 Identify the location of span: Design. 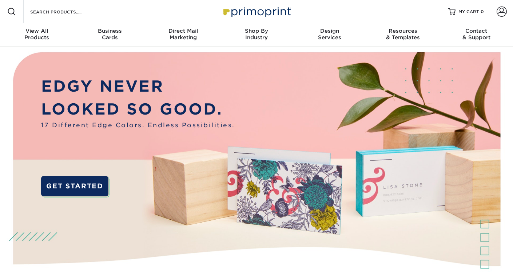
(330, 31).